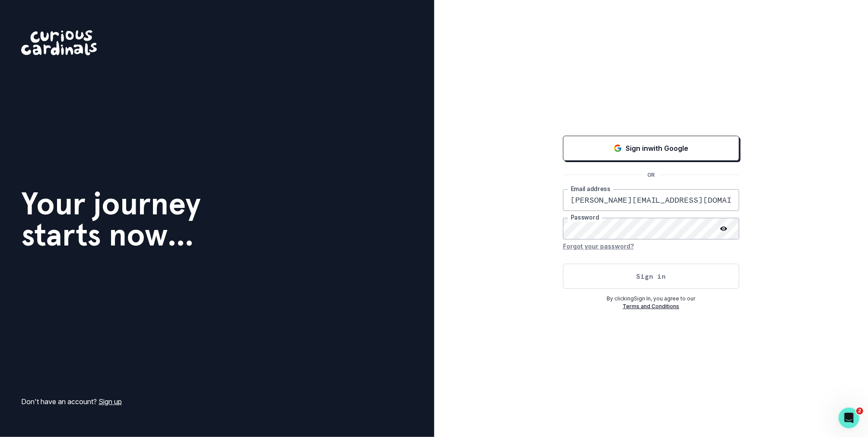 The width and height of the screenshot is (868, 437). I want to click on img: Curious Cardinals Logo, so click(58, 43).